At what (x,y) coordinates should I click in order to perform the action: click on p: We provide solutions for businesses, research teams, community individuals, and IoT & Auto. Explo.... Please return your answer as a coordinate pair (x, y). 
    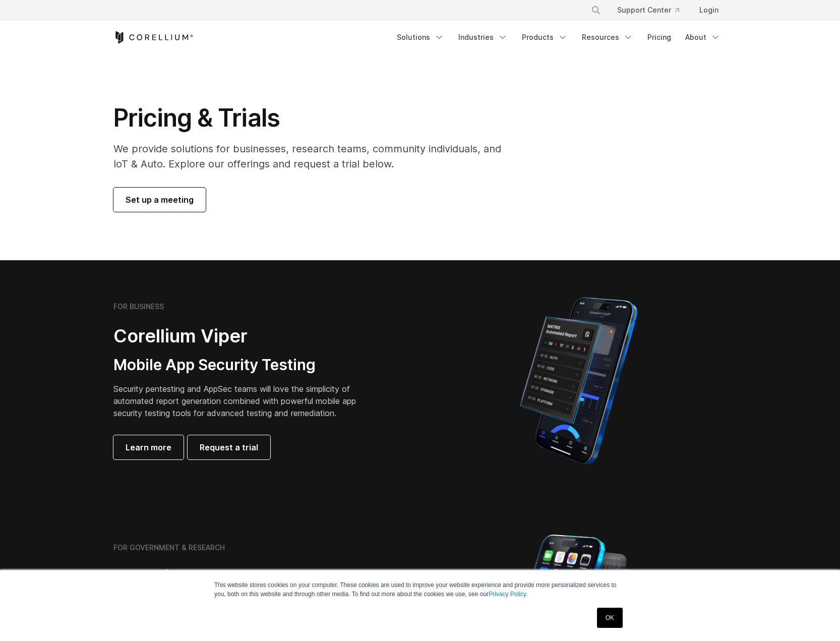
    Looking at the image, I should click on (314, 156).